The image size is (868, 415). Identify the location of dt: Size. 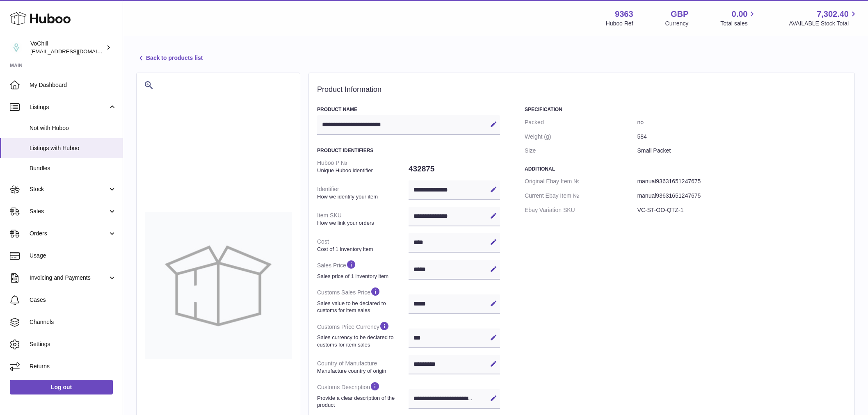
(581, 151).